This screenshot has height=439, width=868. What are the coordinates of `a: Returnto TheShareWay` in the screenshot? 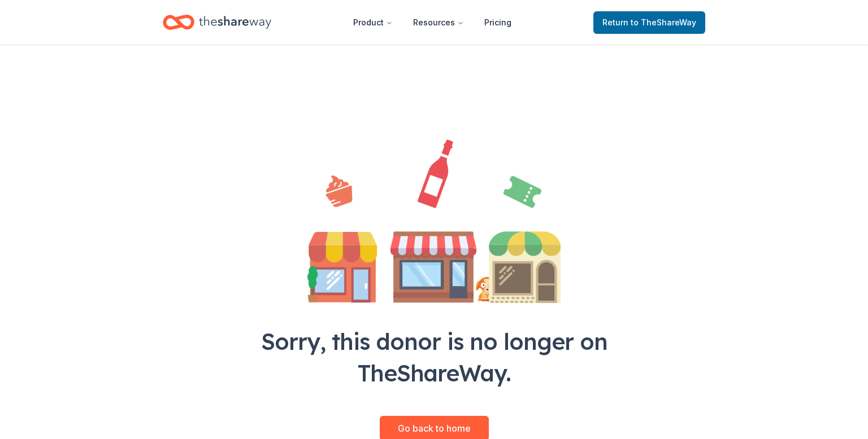 It's located at (650, 22).